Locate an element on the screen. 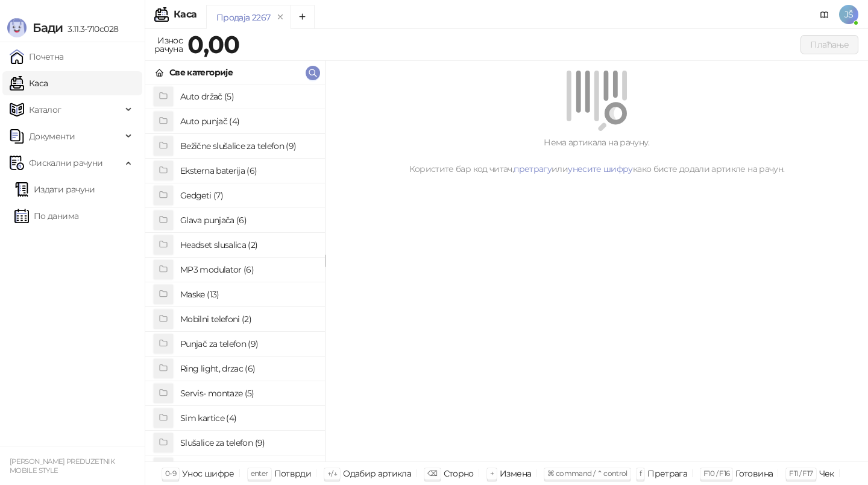  h4: Maske (13) is located at coordinates (248, 294).